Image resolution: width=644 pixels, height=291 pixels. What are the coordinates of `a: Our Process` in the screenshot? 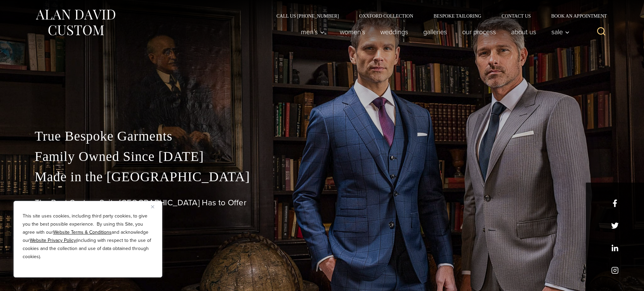 It's located at (479, 32).